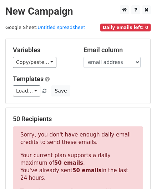  What do you see at coordinates (78, 11) in the screenshot?
I see `h2: New Campaign` at bounding box center [78, 11].